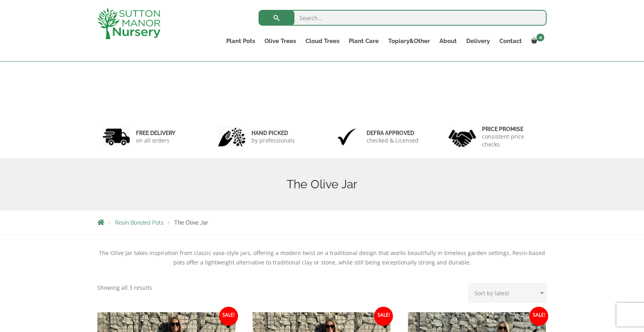  What do you see at coordinates (322, 184) in the screenshot?
I see `h1: The Olive Jar` at bounding box center [322, 184].